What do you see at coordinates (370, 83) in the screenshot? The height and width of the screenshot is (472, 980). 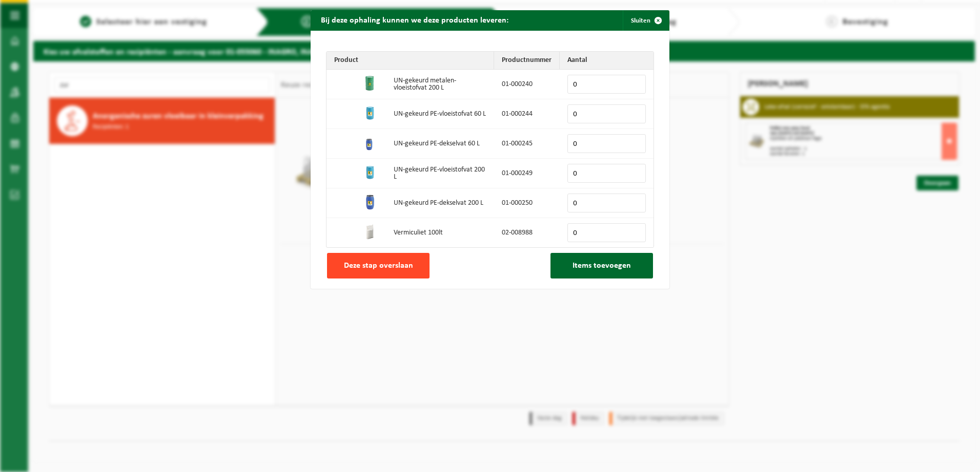 I see `img: 01-000240` at bounding box center [370, 83].